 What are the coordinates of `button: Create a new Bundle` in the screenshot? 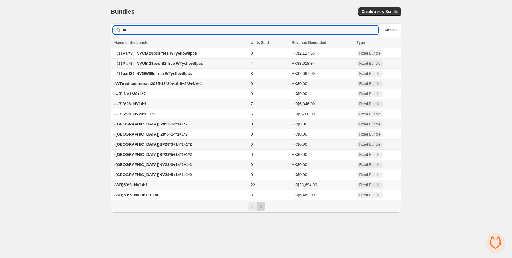 It's located at (380, 12).